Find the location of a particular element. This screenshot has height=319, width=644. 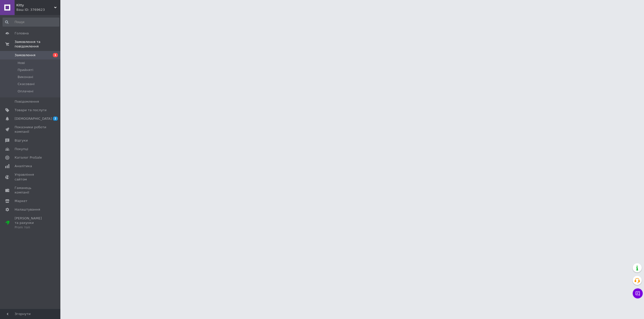

span: Показники роботи компанії is located at coordinates (31, 130).